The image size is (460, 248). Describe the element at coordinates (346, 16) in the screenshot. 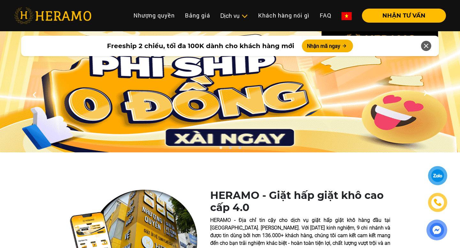

I see `img: vn-flag.png` at that location.